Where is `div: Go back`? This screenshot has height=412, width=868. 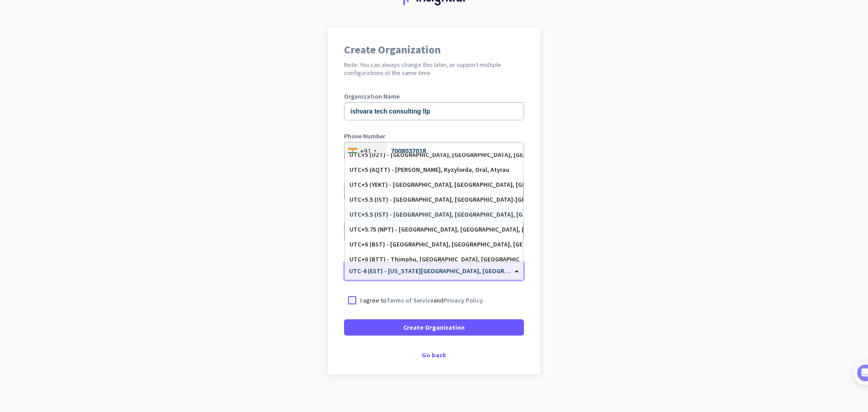
div: Go back is located at coordinates (434, 355).